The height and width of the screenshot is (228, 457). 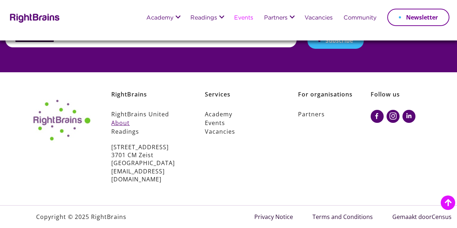 What do you see at coordinates (334, 100) in the screenshot?
I see `h6: For organisations` at bounding box center [334, 100].